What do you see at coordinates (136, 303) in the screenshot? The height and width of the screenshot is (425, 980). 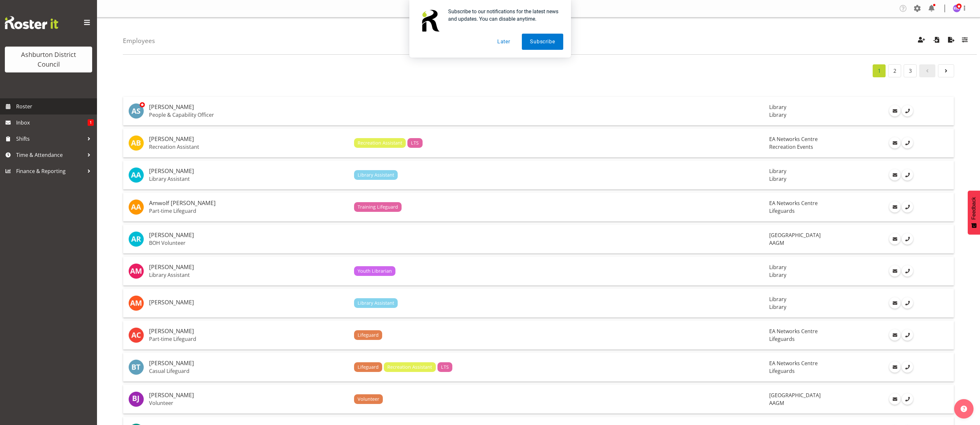 I see `img: anthea-moore10311.jpg` at bounding box center [136, 303].